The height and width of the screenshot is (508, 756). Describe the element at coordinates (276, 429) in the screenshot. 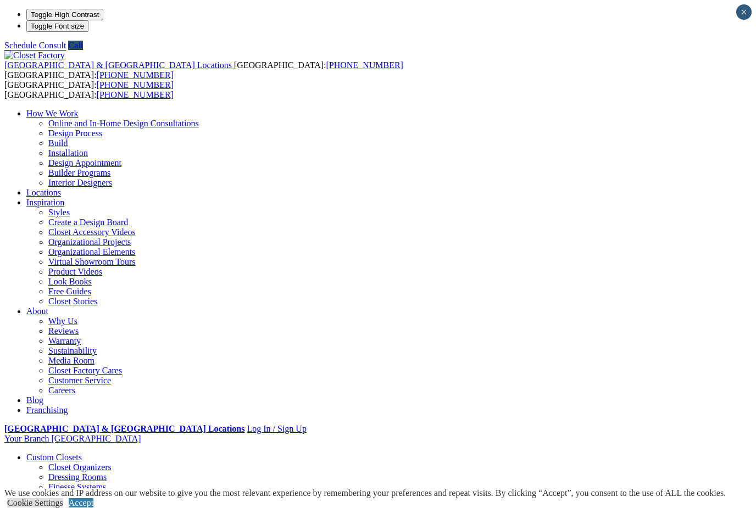

I see `a: Log In / Sign Up` at that location.